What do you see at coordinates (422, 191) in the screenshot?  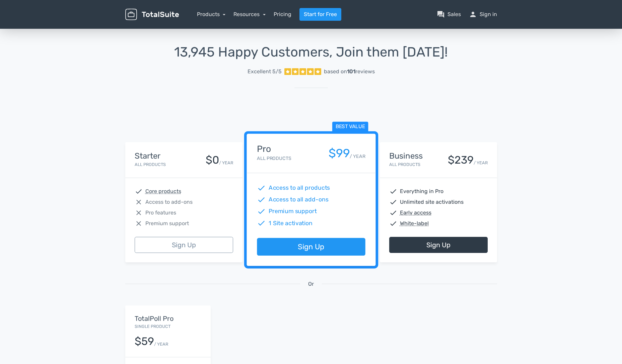 I see `span: Everything in Pro` at bounding box center [422, 191].